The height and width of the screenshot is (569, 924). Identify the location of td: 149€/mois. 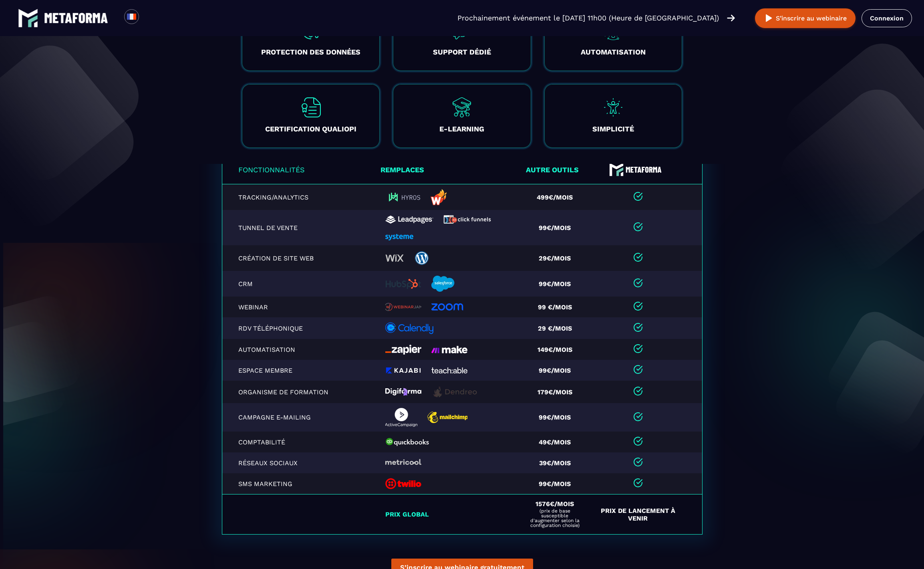
(557, 349).